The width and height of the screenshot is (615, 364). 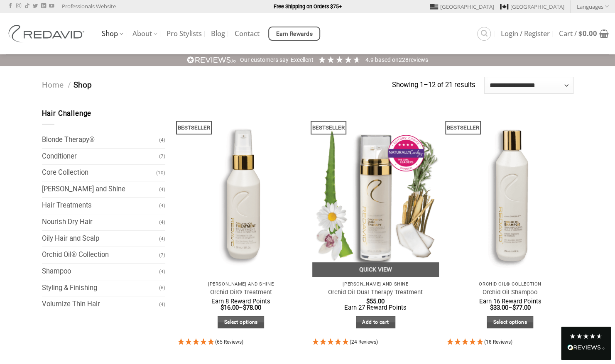 What do you see at coordinates (498, 342) in the screenshot?
I see `span: (18 Reviews)` at bounding box center [498, 342].